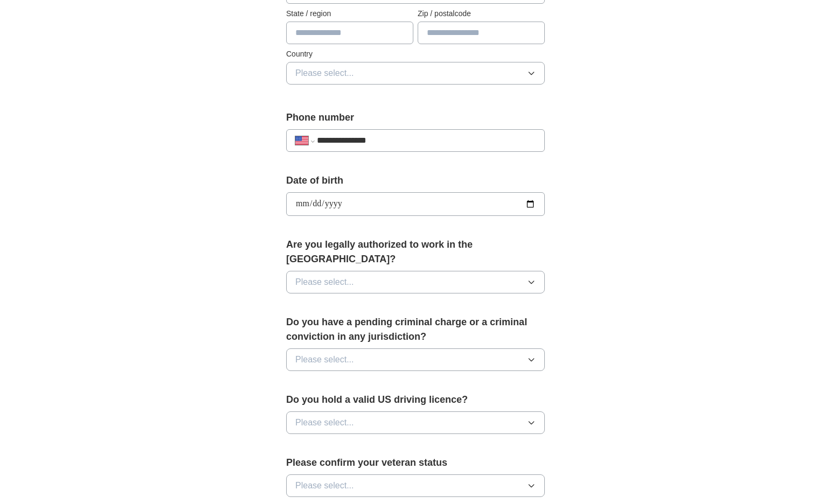  What do you see at coordinates (415, 180) in the screenshot?
I see `label: Date of birth` at bounding box center [415, 180].